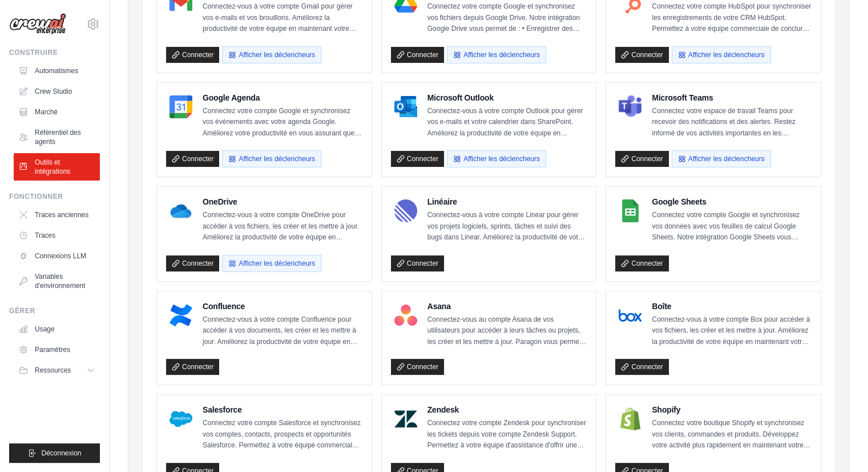 The height and width of the screenshot is (472, 868). Describe the element at coordinates (679, 202) in the screenshot. I see `font: Google Sheets` at that location.